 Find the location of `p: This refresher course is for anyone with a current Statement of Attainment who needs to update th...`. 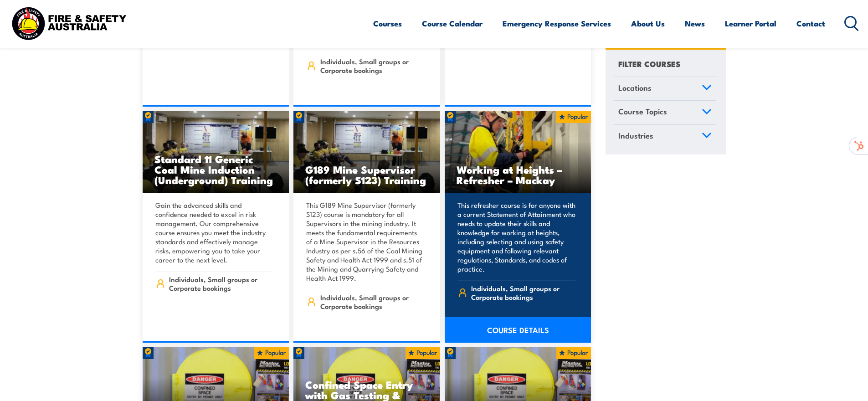

p: This refresher course is for anyone with a current Statement of Attainment who needs to update th... is located at coordinates (517, 237).